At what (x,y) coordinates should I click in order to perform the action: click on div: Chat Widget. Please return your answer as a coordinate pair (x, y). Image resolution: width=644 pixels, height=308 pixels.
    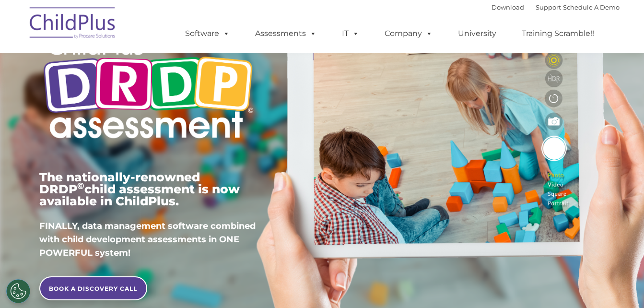
    Looking at the image, I should click on (565, 256).